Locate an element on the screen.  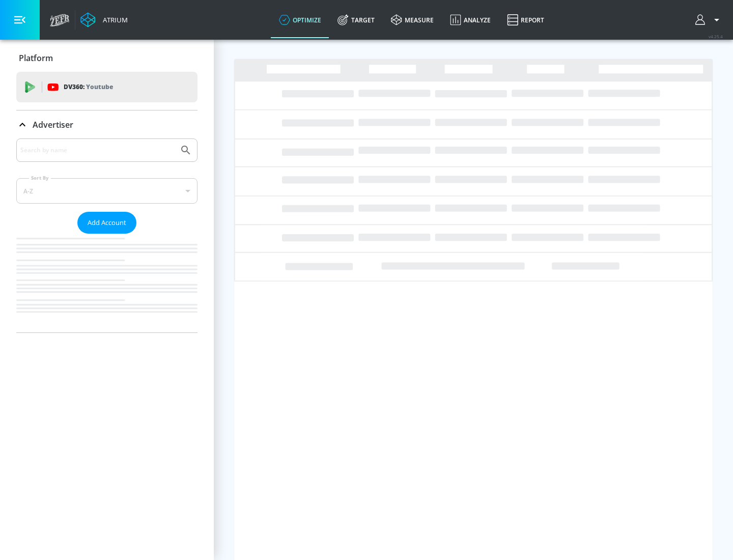
div: Atrium is located at coordinates (113, 20).